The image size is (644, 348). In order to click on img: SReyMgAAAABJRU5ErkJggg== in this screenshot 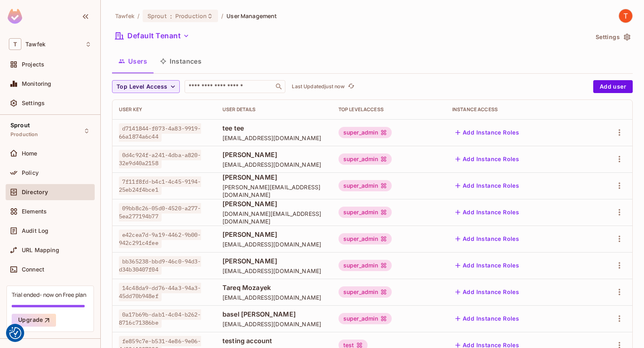, I will do `click(15, 16)`.